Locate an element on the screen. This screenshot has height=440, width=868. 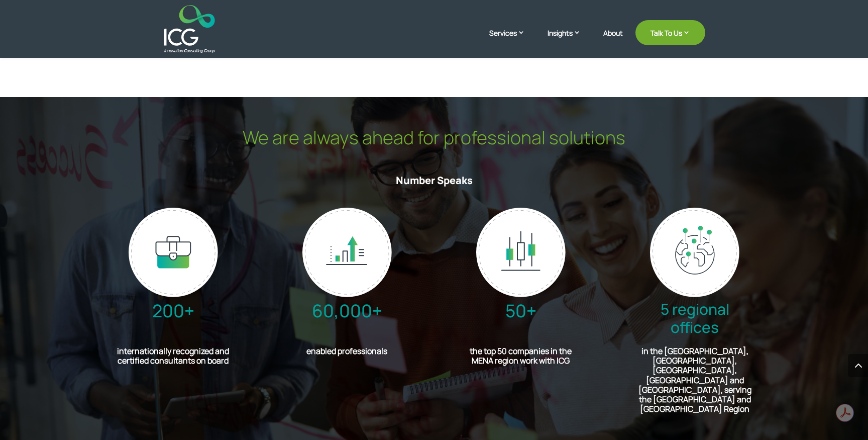
h2: enabled professionals is located at coordinates (347, 354).